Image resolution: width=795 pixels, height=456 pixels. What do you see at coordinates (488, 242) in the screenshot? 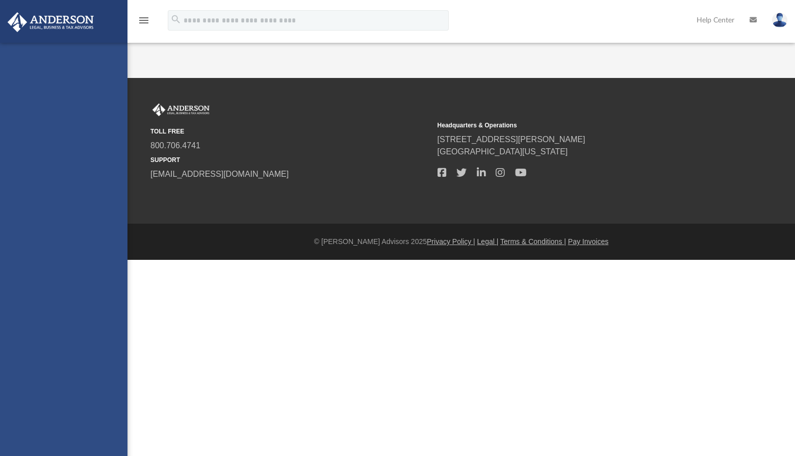
I see `a: Legal |` at bounding box center [488, 242].